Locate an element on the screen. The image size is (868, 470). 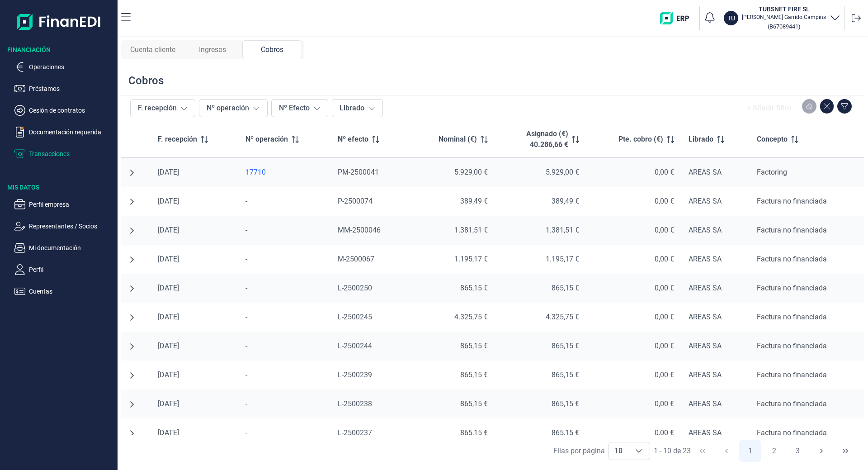
p: Representantes / Socios is located at coordinates (71, 226).